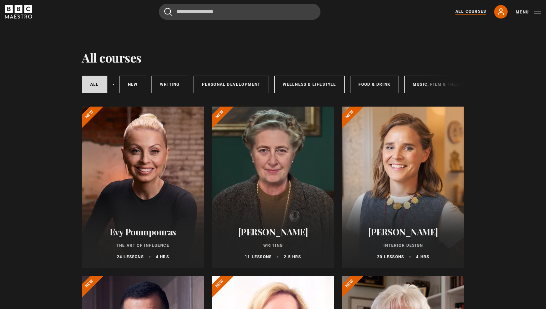 Image resolution: width=546 pixels, height=309 pixels. Describe the element at coordinates (391, 257) in the screenshot. I see `p: 20 lessons` at that location.